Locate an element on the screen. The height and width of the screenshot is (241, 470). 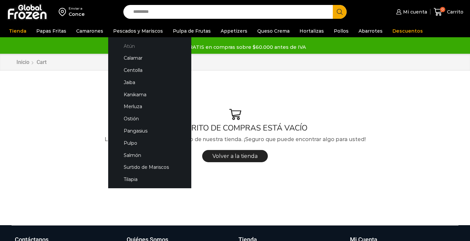
a: Papas Fritas is located at coordinates (51, 31).